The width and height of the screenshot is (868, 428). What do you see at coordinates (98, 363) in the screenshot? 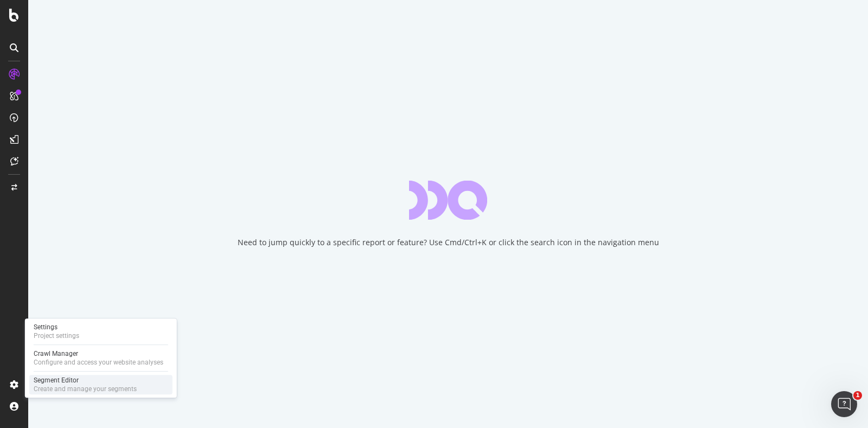
I see `div: Configure and access your website analyses` at bounding box center [98, 363].